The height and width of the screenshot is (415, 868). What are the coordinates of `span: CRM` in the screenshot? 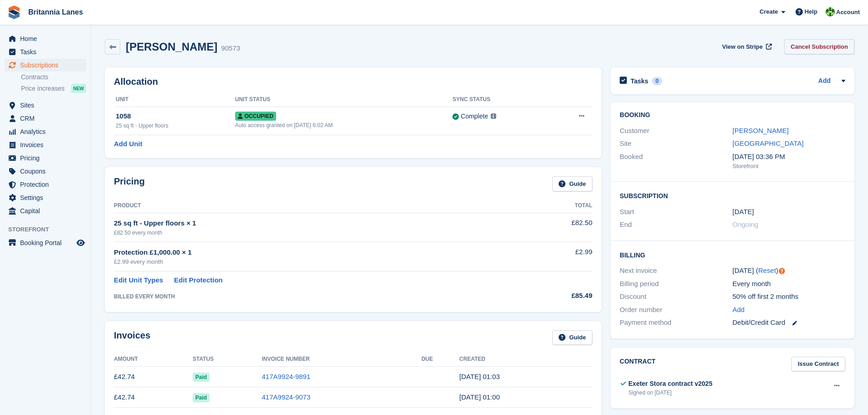 It's located at (48, 118).